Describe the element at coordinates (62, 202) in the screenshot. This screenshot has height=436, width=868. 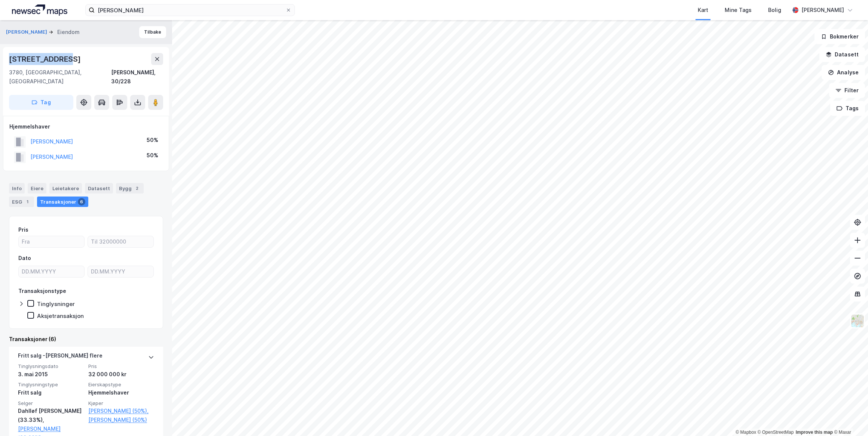
I see `div: Transaksjoner` at that location.